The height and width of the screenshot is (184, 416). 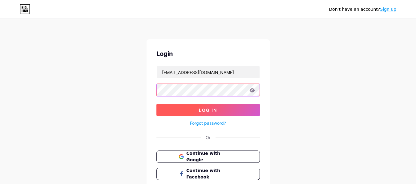 I want to click on input: Username, so click(x=208, y=72).